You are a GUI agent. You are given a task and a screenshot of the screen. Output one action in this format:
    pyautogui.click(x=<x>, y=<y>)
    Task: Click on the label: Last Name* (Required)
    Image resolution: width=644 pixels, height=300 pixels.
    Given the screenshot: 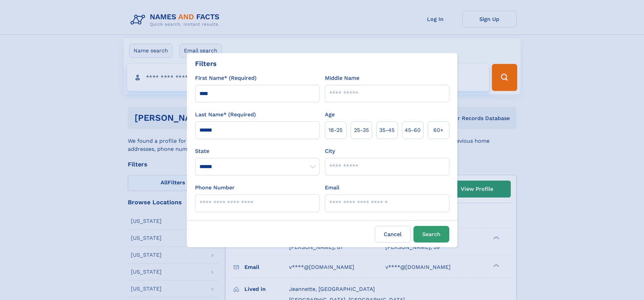 What is the action you would take?
    pyautogui.click(x=225, y=115)
    